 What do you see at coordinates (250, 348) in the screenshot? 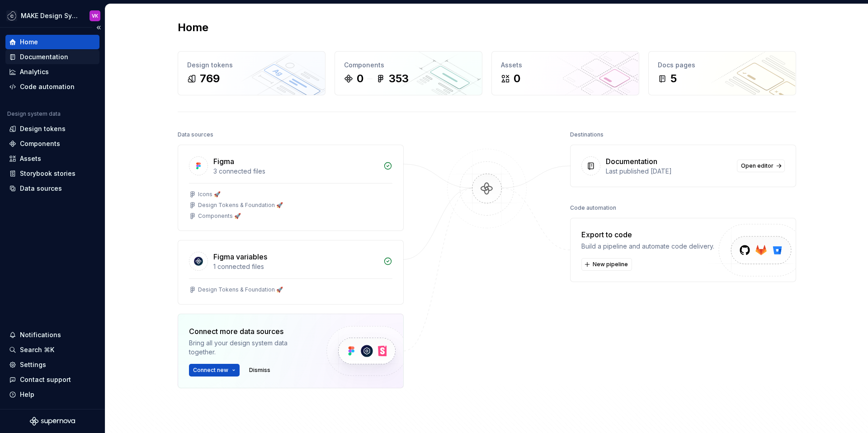
I see `div: Bring all your design system data together.` at bounding box center [250, 348].